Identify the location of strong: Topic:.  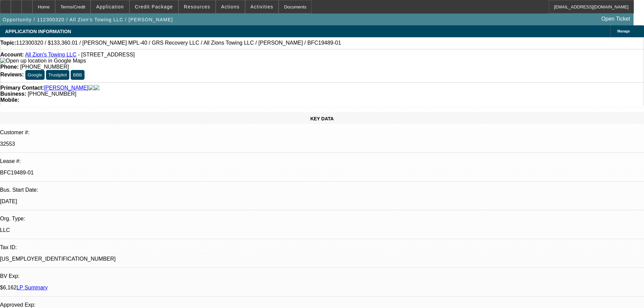
(8, 43).